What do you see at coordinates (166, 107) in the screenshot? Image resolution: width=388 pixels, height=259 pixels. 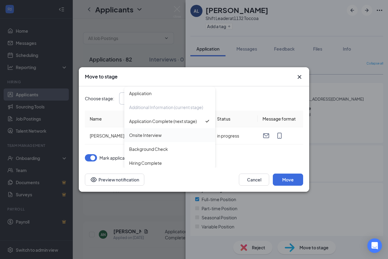 I see `div: Additional Information (current stage)` at bounding box center [166, 107].